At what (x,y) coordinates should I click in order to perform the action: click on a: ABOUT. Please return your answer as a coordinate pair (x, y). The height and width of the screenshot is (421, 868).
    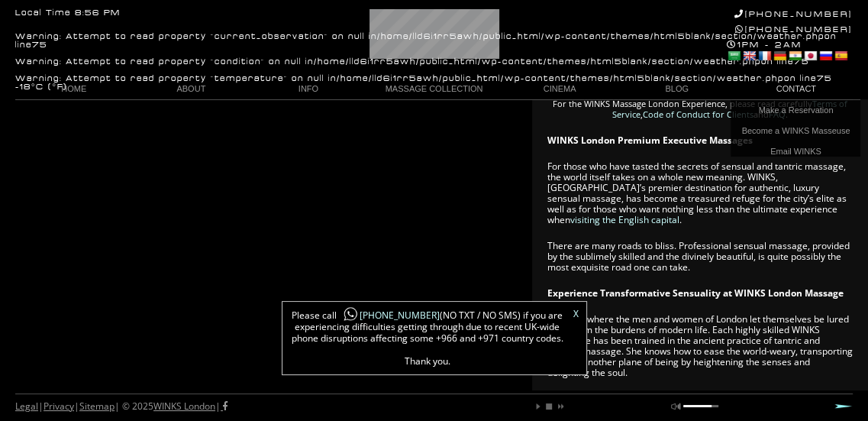
    Looking at the image, I should click on (192, 89).